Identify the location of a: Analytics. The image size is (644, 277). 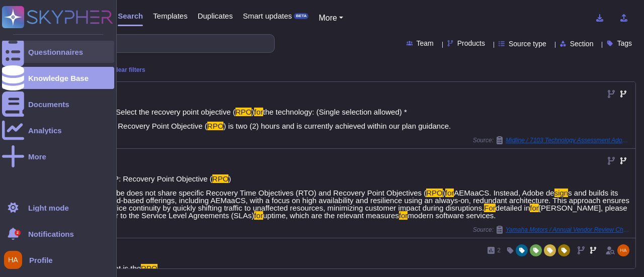
(58, 130).